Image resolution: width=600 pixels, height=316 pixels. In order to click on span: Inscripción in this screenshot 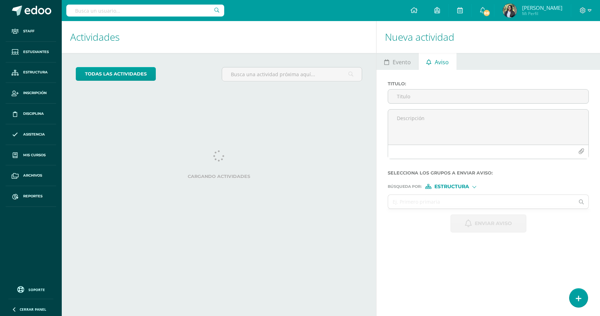, I will do `click(35, 93)`.